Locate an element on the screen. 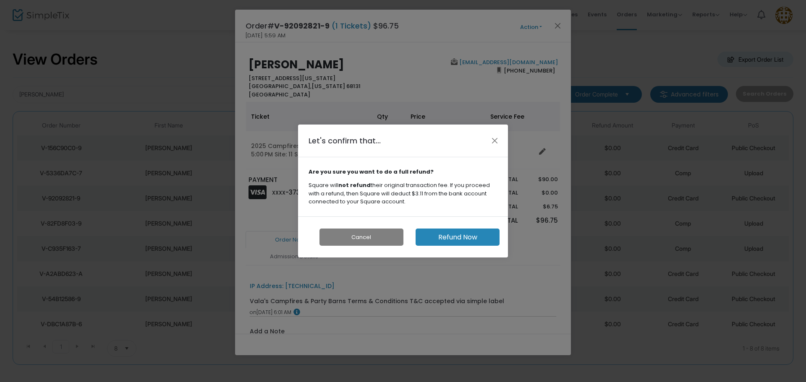 The width and height of the screenshot is (806, 382). span: Square will their original transaction fee. If you proceed with a refund, then Square will deduct... is located at coordinates (399, 194).